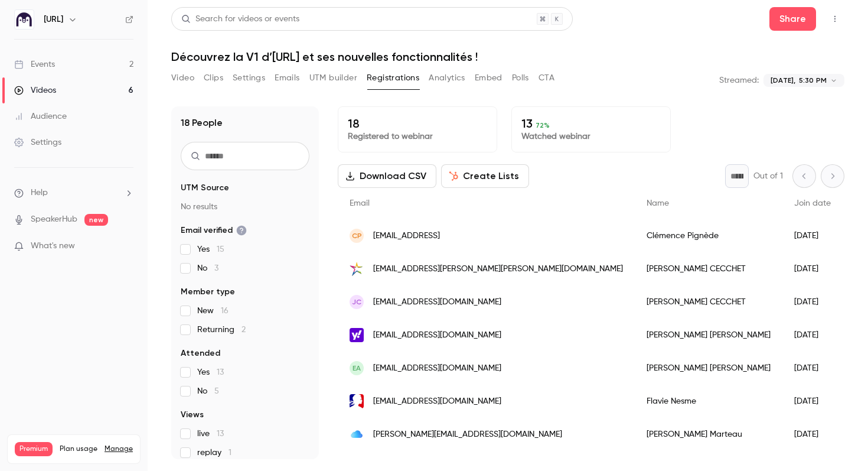 The height and width of the screenshot is (471, 868). I want to click on span: replay, so click(215, 453).